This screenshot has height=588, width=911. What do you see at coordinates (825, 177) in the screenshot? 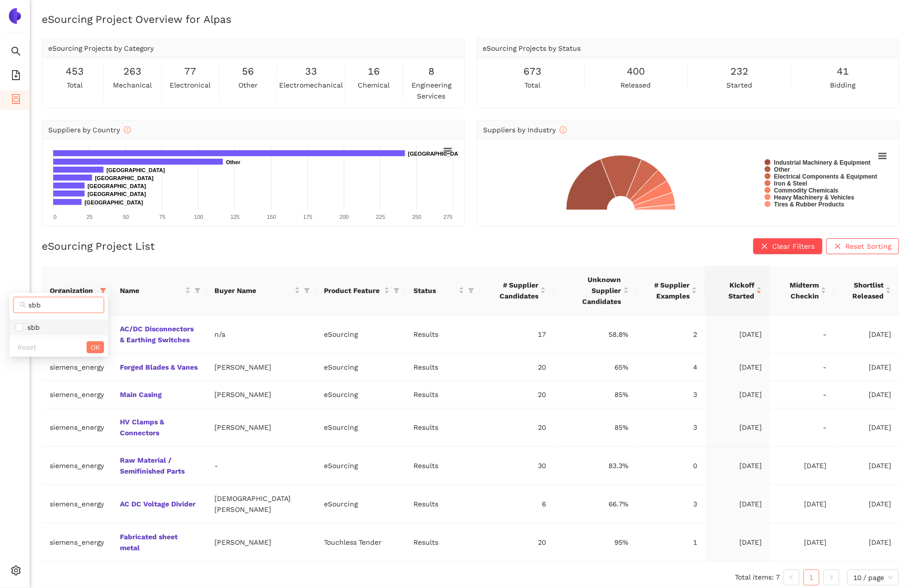
I see `text: Electrical Components & Equipment` at bounding box center [825, 177].